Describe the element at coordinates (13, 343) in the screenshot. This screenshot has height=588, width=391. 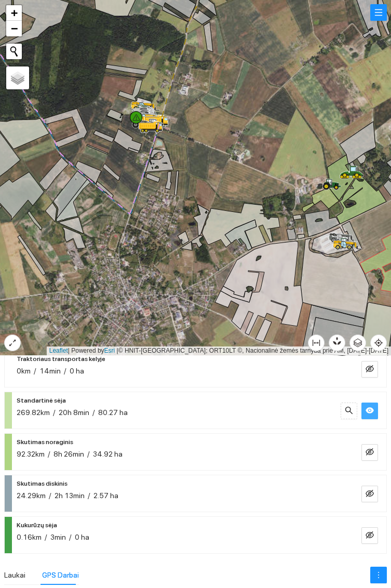
I see `button: expand-alt` at that location.